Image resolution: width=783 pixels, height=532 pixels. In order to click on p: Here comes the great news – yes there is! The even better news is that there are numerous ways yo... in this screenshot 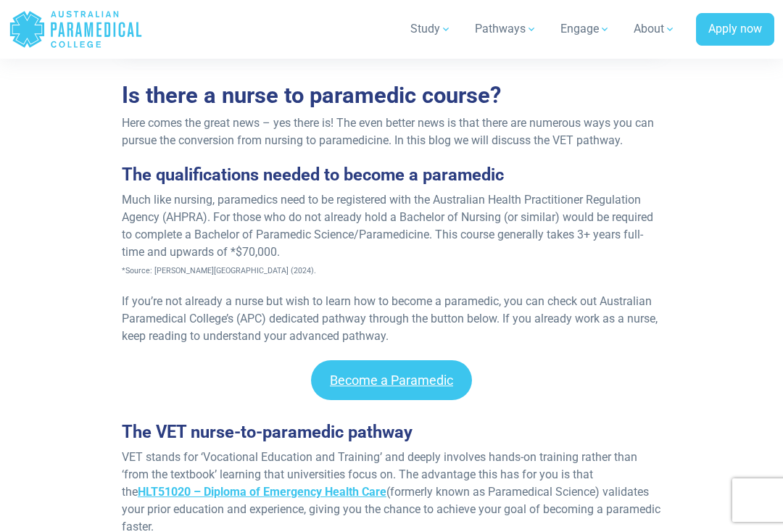, I will do `click(391, 132)`.